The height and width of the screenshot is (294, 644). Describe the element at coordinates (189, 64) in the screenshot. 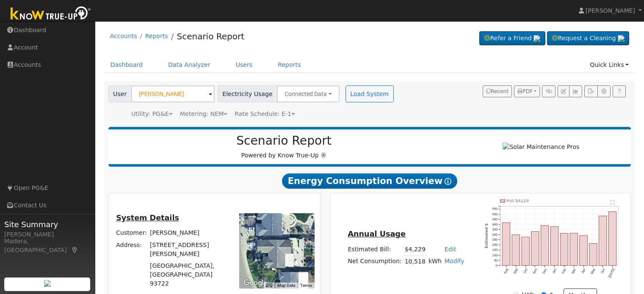

I see `a: Data Analyzer` at that location.